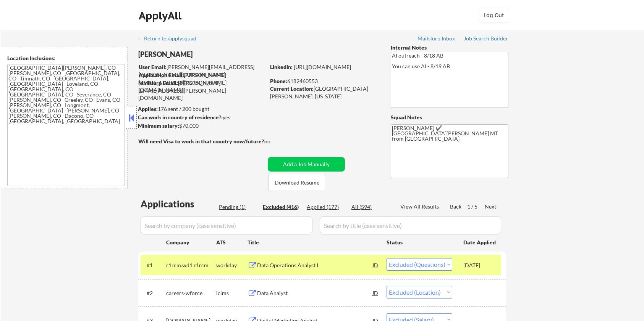 The height and width of the screenshot is (321, 644). What do you see at coordinates (148, 109) in the screenshot?
I see `strong: Applies:` at bounding box center [148, 109].